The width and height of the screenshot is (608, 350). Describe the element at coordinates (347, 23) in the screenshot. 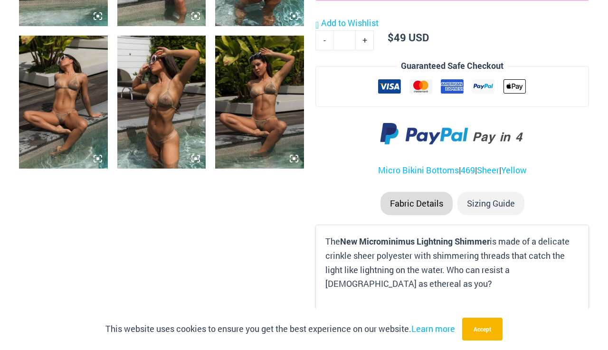

I see `a: Add to Wishlist` at that location.